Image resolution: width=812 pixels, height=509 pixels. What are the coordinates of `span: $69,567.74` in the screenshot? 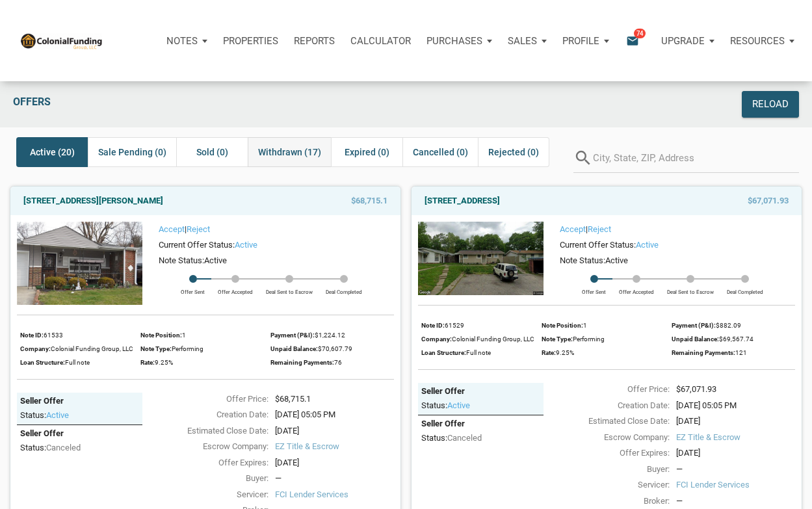 It's located at (736, 338).